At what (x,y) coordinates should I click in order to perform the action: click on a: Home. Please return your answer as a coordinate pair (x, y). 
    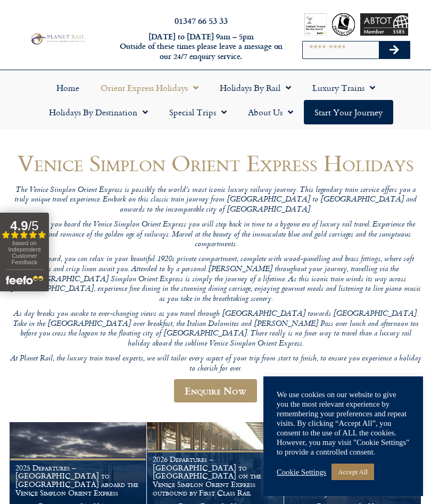
    Looking at the image, I should click on (67, 88).